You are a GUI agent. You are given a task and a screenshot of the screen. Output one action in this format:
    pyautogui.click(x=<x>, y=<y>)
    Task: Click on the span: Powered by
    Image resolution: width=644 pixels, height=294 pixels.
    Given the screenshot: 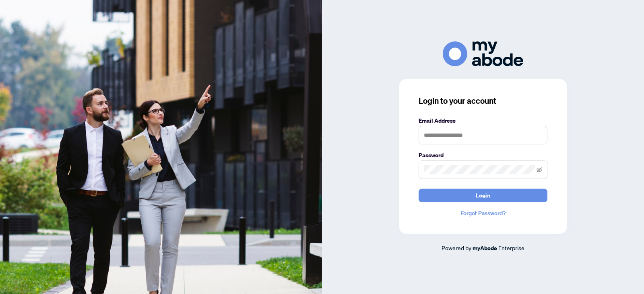 What is the action you would take?
    pyautogui.click(x=456, y=248)
    